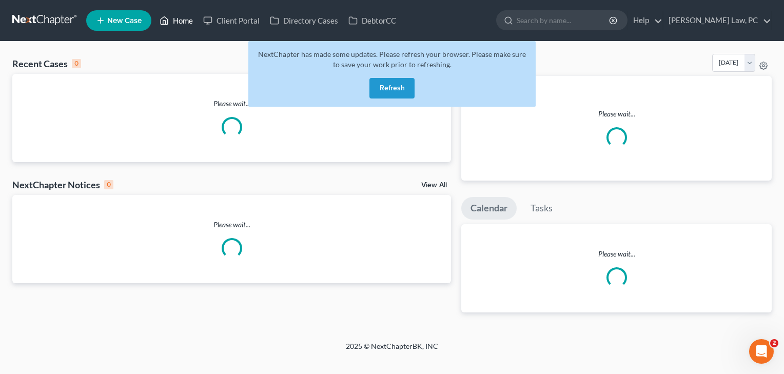  Describe the element at coordinates (176, 21) in the screenshot. I see `a: Home` at that location.